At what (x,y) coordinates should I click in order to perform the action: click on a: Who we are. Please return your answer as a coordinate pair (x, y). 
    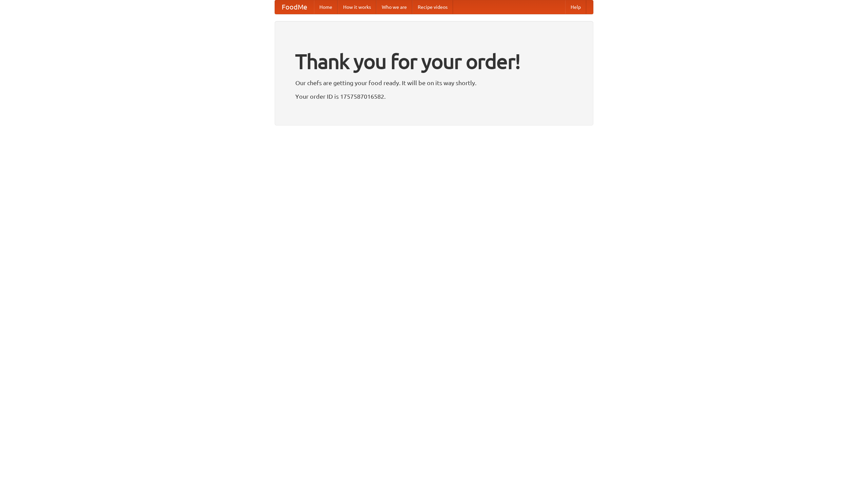
    Looking at the image, I should click on (394, 7).